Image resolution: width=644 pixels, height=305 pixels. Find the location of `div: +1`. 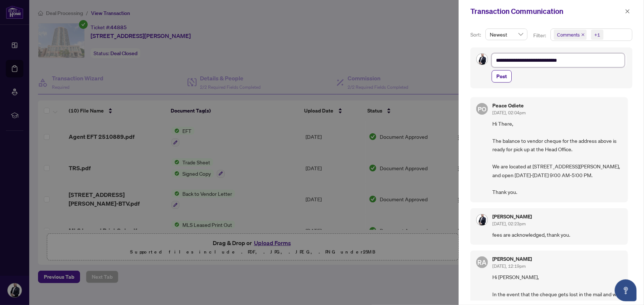

div: +1 is located at coordinates (597, 35).